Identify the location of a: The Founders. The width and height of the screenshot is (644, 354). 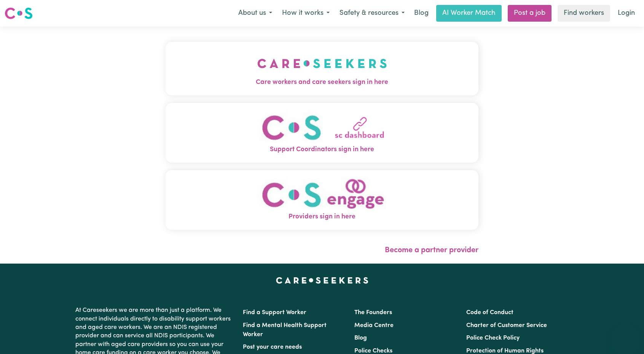
(373, 313).